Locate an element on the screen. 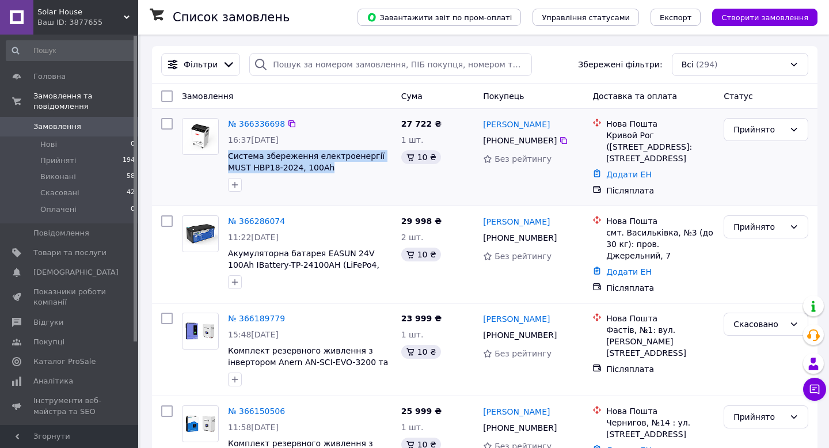 Image resolution: width=829 pixels, height=448 pixels. span: 29 998 ₴ is located at coordinates (421, 221).